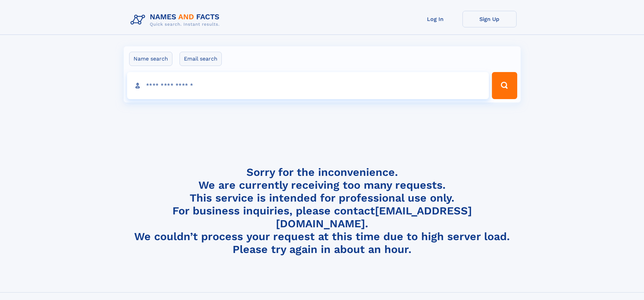 The height and width of the screenshot is (300, 644). What do you see at coordinates (200, 59) in the screenshot?
I see `label: Email search` at bounding box center [200, 59].